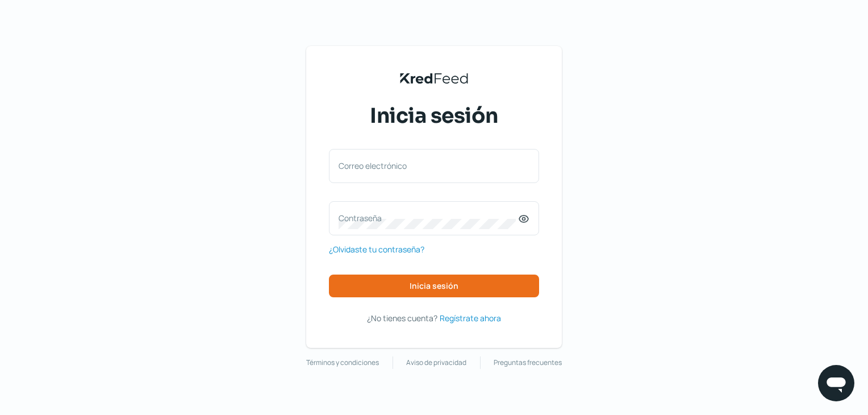  What do you see at coordinates (342, 363) in the screenshot?
I see `a: Términos y condiciones` at bounding box center [342, 363].